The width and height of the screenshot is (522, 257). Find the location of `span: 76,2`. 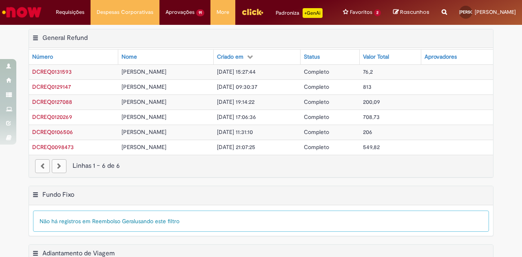

span: 76,2 is located at coordinates (368, 72).